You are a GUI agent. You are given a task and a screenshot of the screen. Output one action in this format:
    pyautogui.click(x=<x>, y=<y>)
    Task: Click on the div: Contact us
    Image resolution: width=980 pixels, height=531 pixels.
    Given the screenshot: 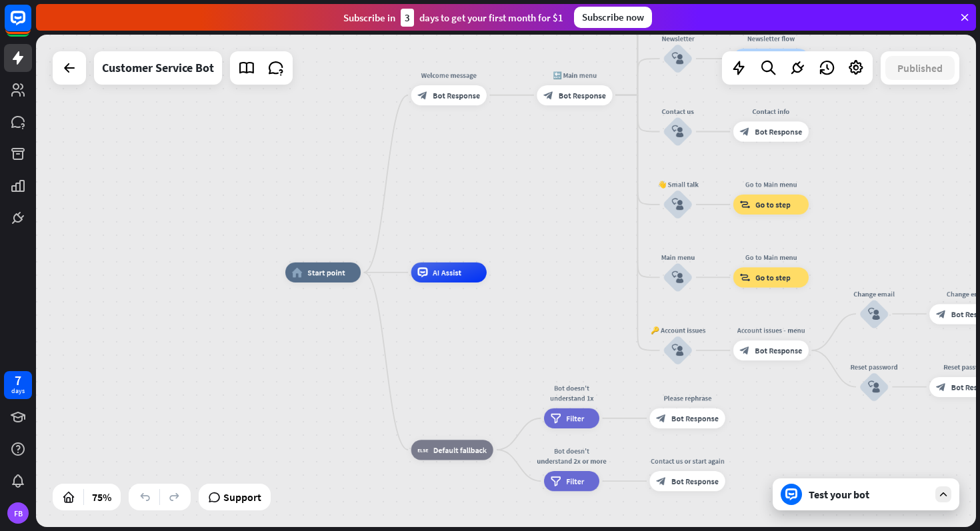 What is the action you would take?
    pyautogui.click(x=677, y=111)
    